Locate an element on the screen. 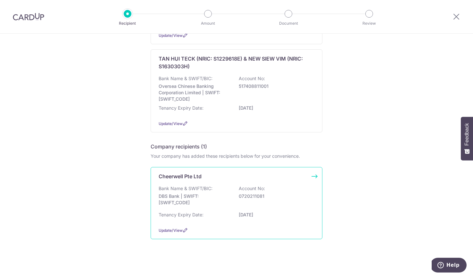 This screenshot has width=473, height=277. p: Cheerwell Pte Ltd is located at coordinates (180, 176).